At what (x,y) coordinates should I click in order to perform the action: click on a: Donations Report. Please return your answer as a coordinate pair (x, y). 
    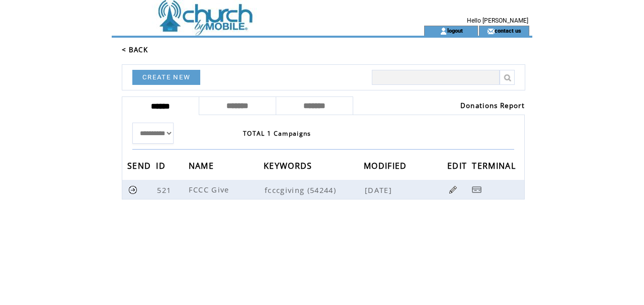
    Looking at the image, I should click on (493, 106).